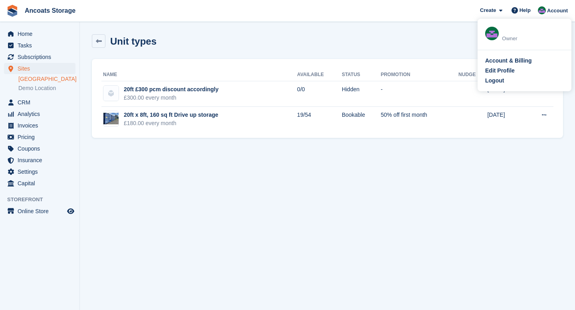 The height and width of the screenshot is (310, 575). I want to click on a: Ancoats Storage, so click(50, 10).